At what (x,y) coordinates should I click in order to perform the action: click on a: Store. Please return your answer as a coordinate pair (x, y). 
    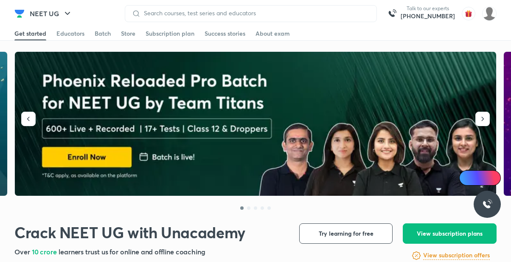
    Looking at the image, I should click on (128, 34).